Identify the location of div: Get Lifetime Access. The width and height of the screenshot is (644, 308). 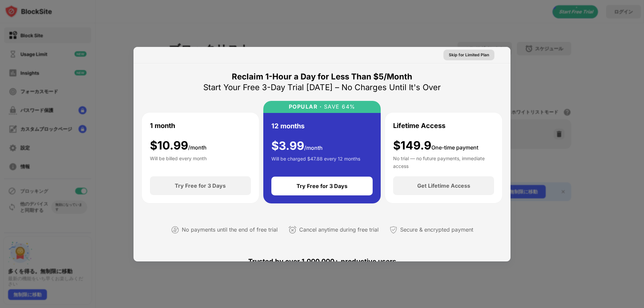
(443, 185).